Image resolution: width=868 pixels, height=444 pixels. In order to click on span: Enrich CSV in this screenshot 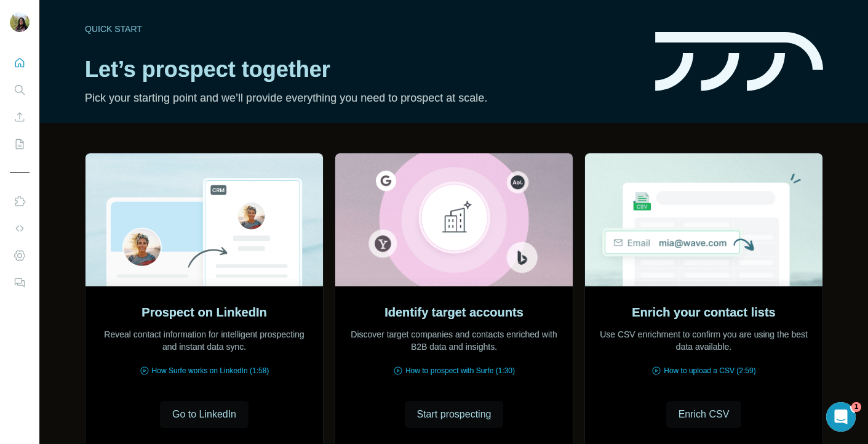, I will do `click(704, 414)`.